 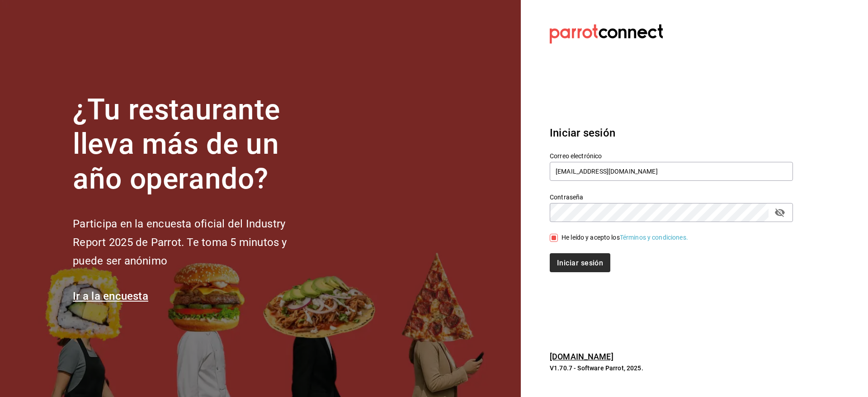 What do you see at coordinates (580, 263) in the screenshot?
I see `button: Iniciar sesión` at bounding box center [580, 263].